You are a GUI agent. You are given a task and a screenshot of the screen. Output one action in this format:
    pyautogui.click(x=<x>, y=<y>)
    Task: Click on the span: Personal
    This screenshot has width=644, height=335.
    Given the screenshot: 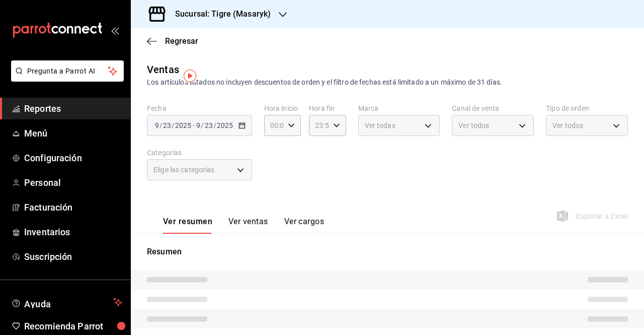 What is the action you would take?
    pyautogui.click(x=73, y=182)
    